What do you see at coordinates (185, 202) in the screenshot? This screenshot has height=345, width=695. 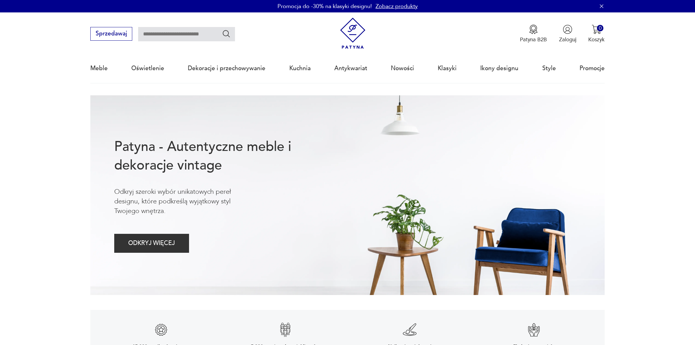 I see `p: Odkryj szeroki wybór unikatowych pereł designu, które podkreślą wyjątkowy styl Twojego wnętrza.` at bounding box center [185, 202].